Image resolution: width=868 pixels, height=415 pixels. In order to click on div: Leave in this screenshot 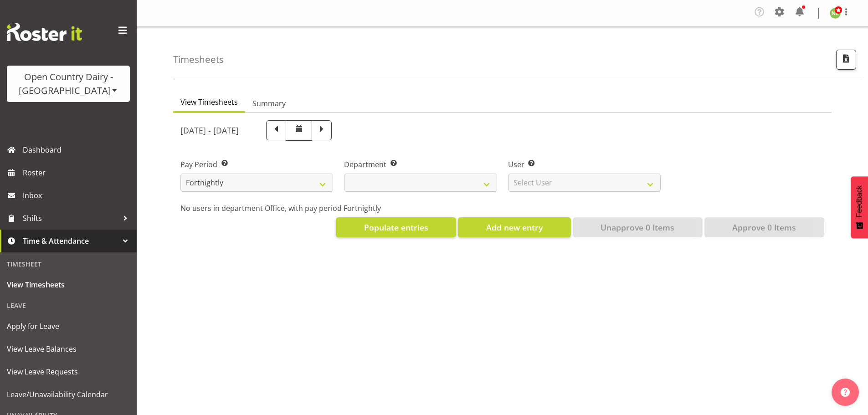, I will do `click(68, 306)`.